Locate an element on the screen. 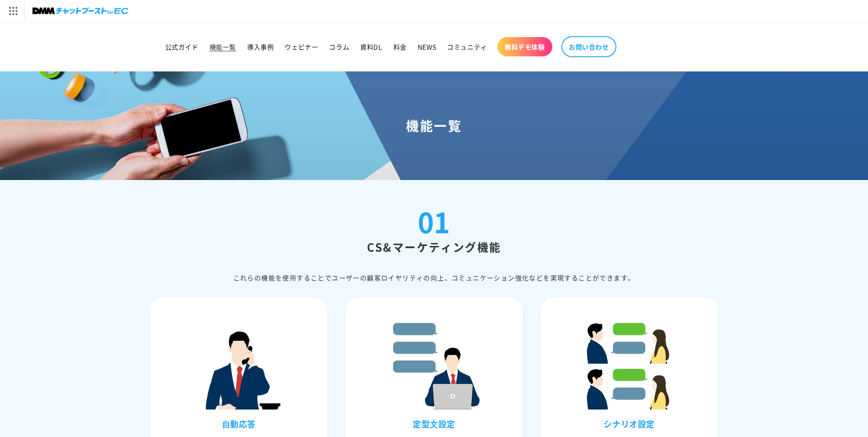  span: 無料デモ体験 is located at coordinates (525, 47).